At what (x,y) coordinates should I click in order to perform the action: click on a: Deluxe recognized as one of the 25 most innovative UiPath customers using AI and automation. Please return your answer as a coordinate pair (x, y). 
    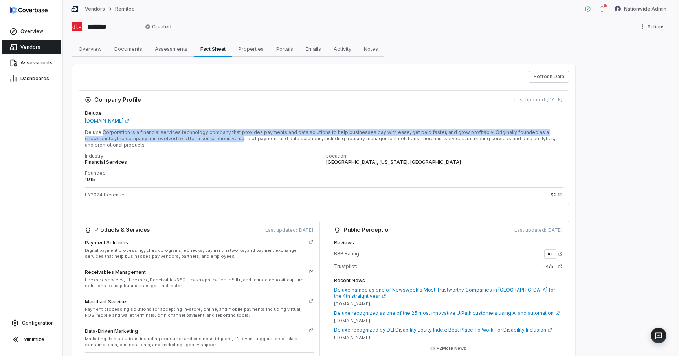
    Looking at the image, I should click on (448, 313).